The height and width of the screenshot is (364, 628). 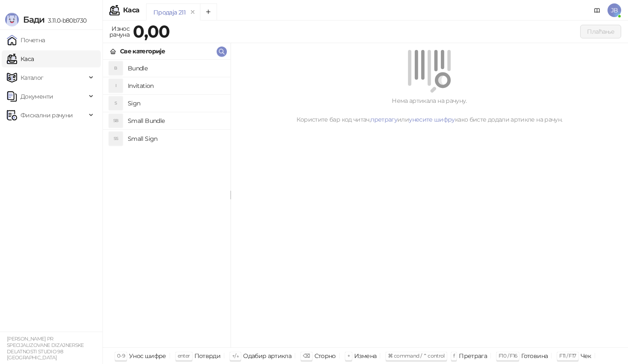 What do you see at coordinates (267, 356) in the screenshot?
I see `div: Одабир артикла` at bounding box center [267, 356].